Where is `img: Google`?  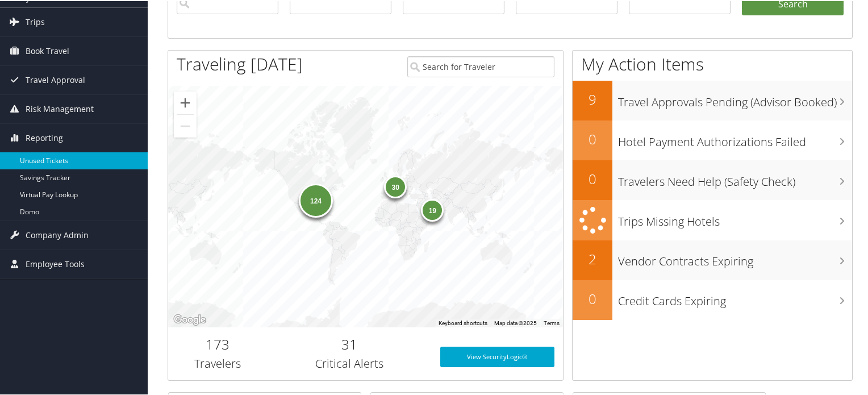
img: Google is located at coordinates (190, 319).